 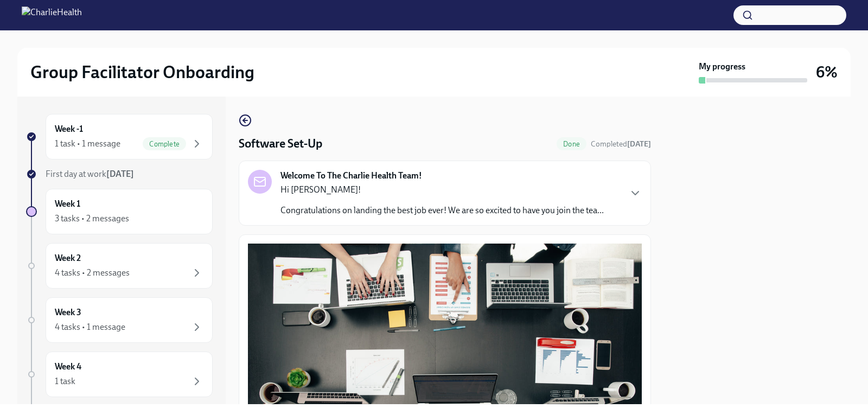 I want to click on strong: Welcome To The Charlie Health Team!, so click(x=351, y=176).